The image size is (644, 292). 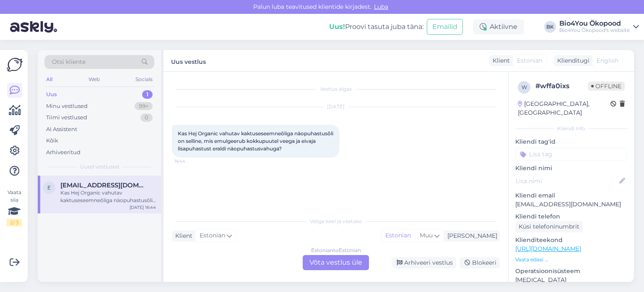 What do you see at coordinates (595, 30) in the screenshot?
I see `div: Bio4You Ökopood's website` at bounding box center [595, 30].